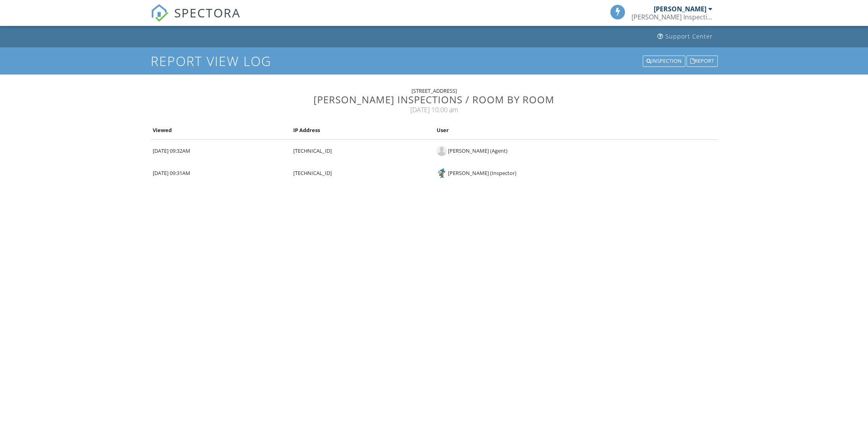 The height and width of the screenshot is (429, 868). What do you see at coordinates (207, 13) in the screenshot?
I see `span: SPECTORA` at bounding box center [207, 13].